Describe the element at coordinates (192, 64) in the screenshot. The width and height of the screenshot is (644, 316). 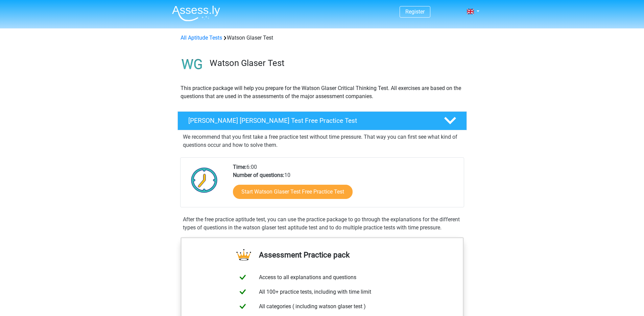
I see `img: watson glaser test` at that location.